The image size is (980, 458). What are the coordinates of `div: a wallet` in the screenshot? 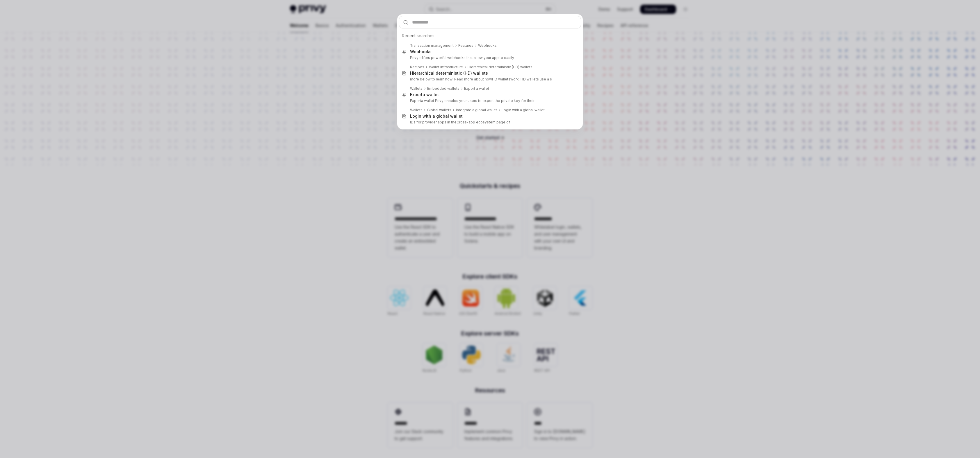 It's located at (425, 95).